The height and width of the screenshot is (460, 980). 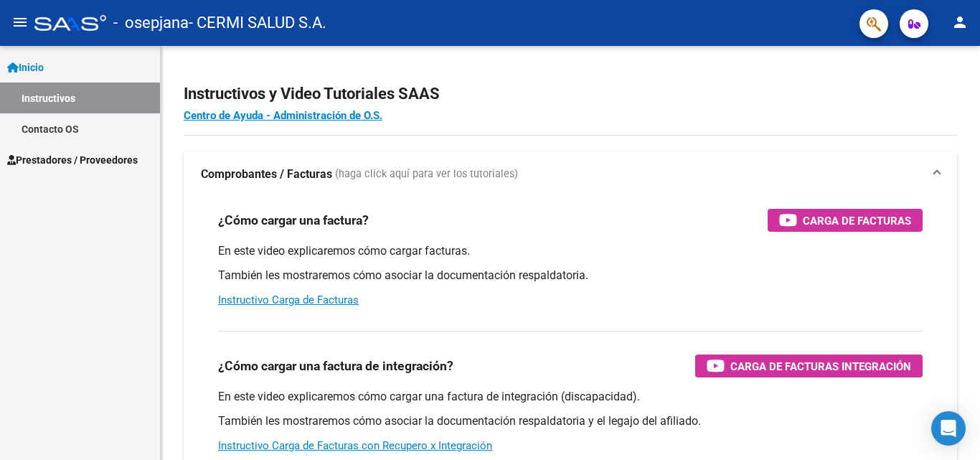 What do you see at coordinates (283, 116) in the screenshot?
I see `a: Centro de Ayuda - Administración de O.S.` at bounding box center [283, 116].